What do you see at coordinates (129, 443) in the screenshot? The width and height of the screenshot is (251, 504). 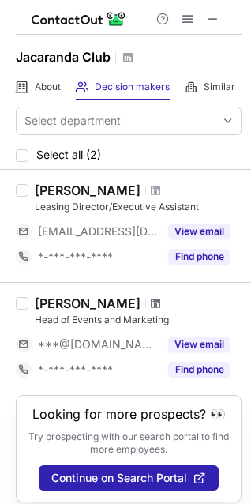 I see `p: Try prospecting with our search portal to find more employees.` at bounding box center [129, 443].